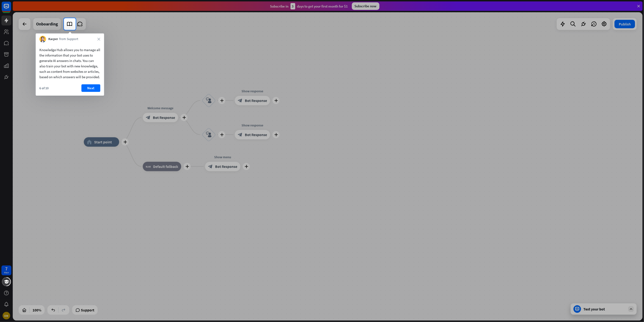  What do you see at coordinates (44, 88) in the screenshot?
I see `div: 6 of 10` at bounding box center [44, 88].